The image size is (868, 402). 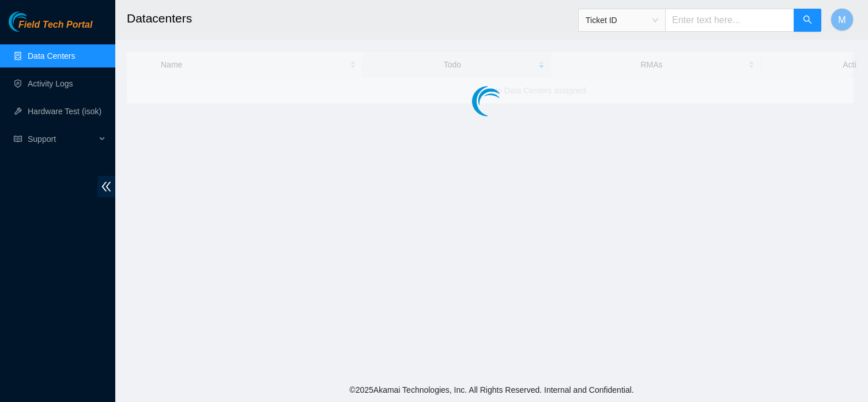 I want to click on span: read, so click(x=18, y=139).